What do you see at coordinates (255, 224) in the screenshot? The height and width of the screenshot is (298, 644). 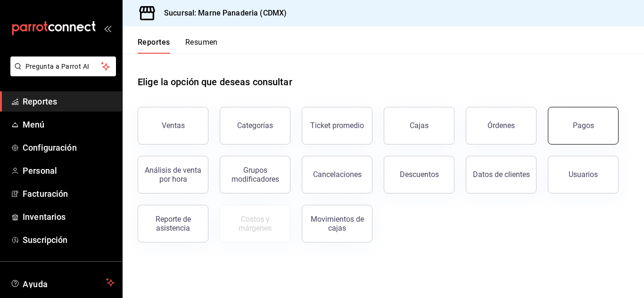 I see `button: Contrata inventarios para ver este reporte` at bounding box center [255, 224].